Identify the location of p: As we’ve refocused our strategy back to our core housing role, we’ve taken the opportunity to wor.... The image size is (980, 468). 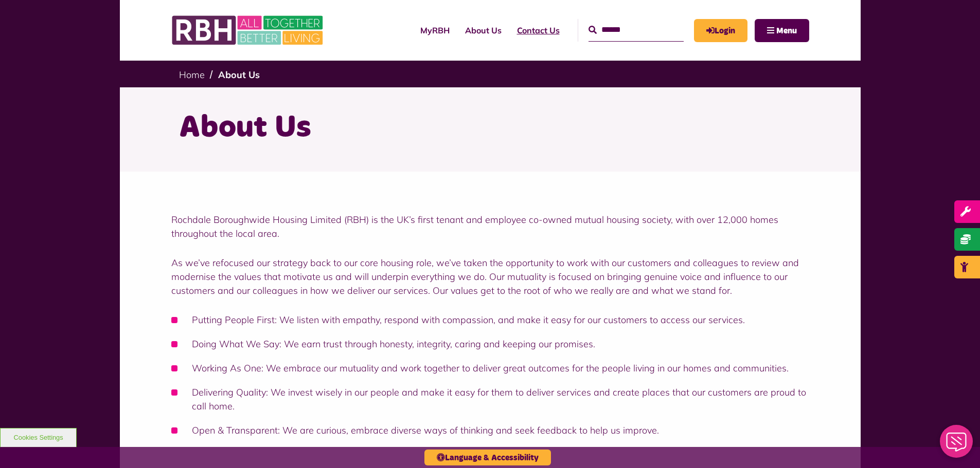
(490, 276).